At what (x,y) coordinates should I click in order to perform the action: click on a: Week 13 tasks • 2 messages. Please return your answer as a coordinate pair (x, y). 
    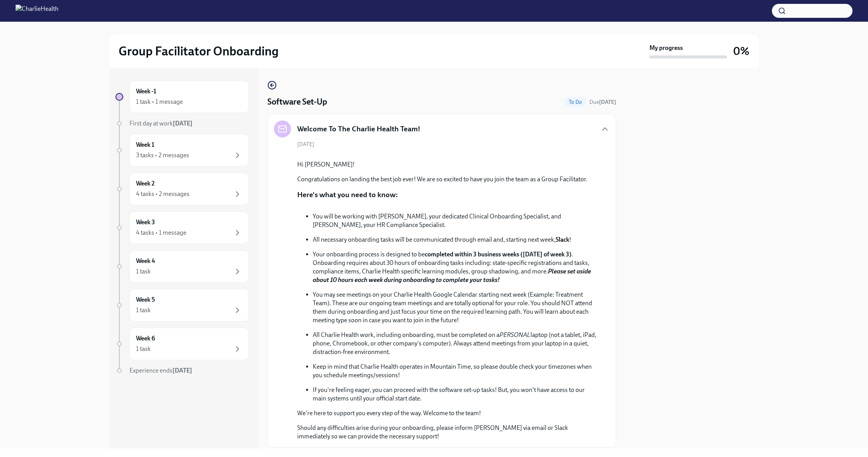
    Looking at the image, I should click on (182, 150).